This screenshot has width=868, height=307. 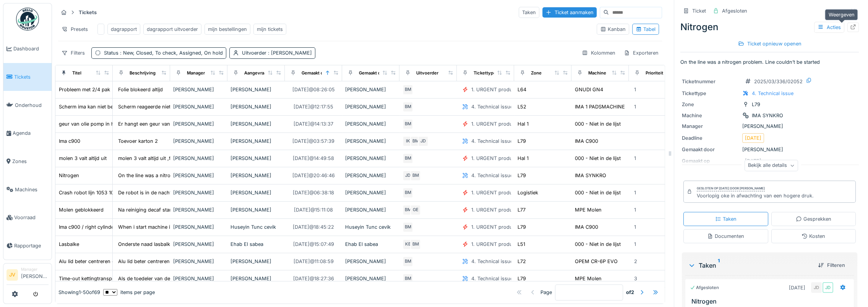 What do you see at coordinates (407, 175) in the screenshot?
I see `div: JD` at bounding box center [407, 175].